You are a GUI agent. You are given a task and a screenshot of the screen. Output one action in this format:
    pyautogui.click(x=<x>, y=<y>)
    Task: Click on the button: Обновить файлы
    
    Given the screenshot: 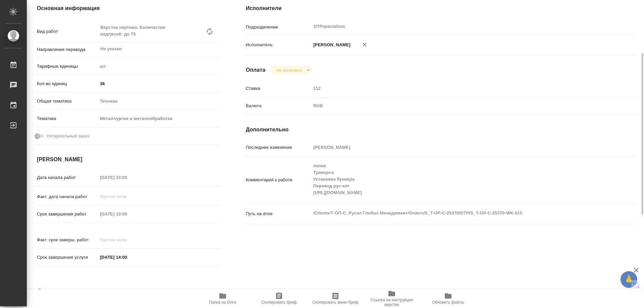 What is the action you would take?
    pyautogui.click(x=448, y=299)
    